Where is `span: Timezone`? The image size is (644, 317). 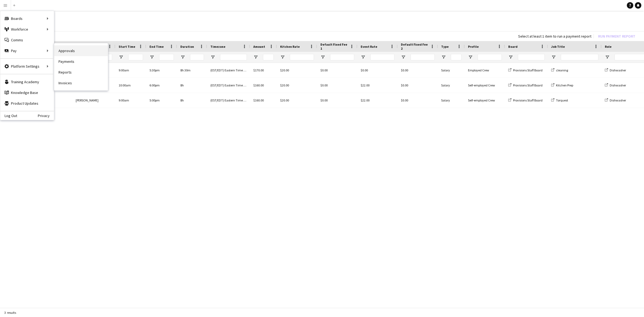 span: Timezone is located at coordinates (218, 47).